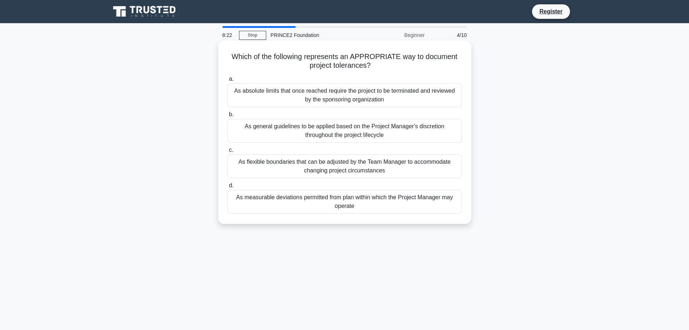 Image resolution: width=689 pixels, height=330 pixels. What do you see at coordinates (345, 131) in the screenshot?
I see `div: As general guidelines to be applied based on the Project Manager's discretion throughout the proj...` at bounding box center [345, 131].